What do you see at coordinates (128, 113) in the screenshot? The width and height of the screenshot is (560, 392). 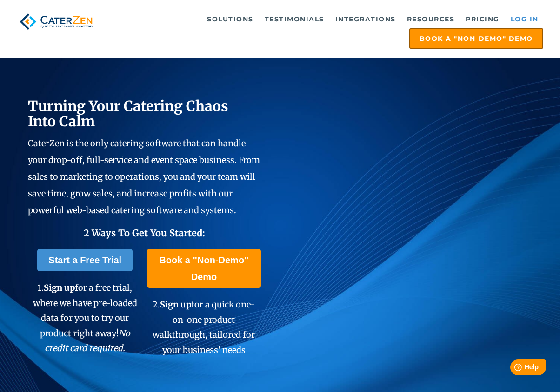 I see `span: Turning Your Catering Chaos Into Calm` at bounding box center [128, 113].